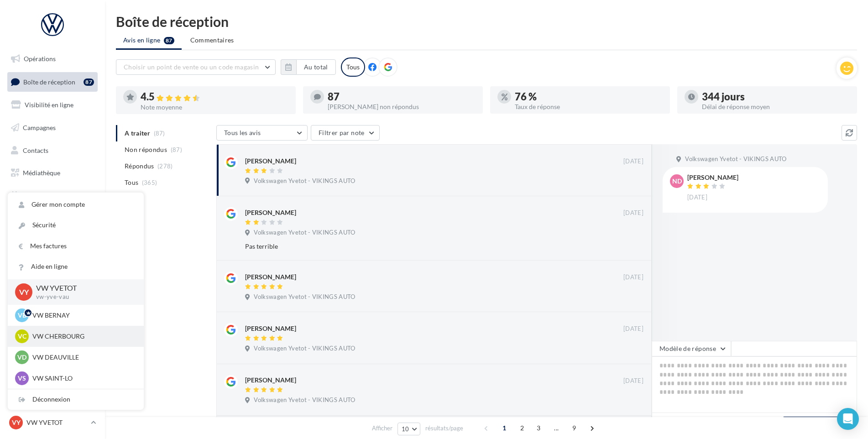 This screenshot has height=439, width=868. What do you see at coordinates (215, 107) in the screenshot?
I see `div: Note moyenne` at bounding box center [215, 107].